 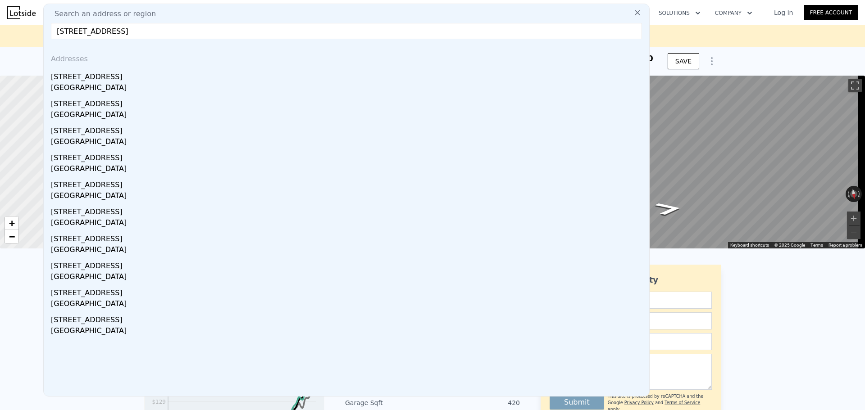 What do you see at coordinates (668, 208) in the screenshot?
I see `path: Go West, E Princeton St` at bounding box center [668, 208].